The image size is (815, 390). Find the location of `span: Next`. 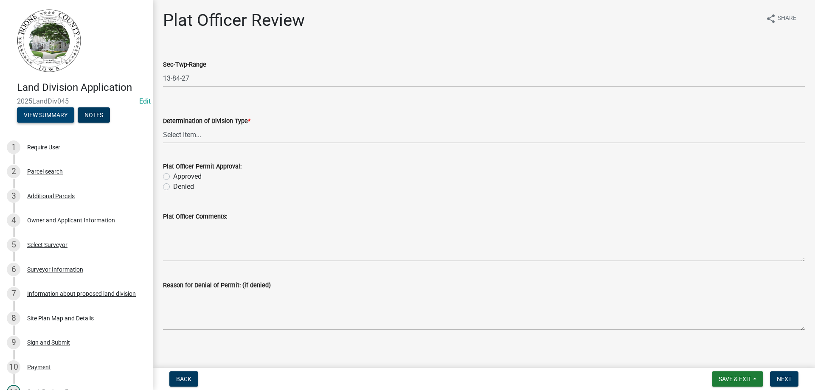

span: Next is located at coordinates (784, 379).